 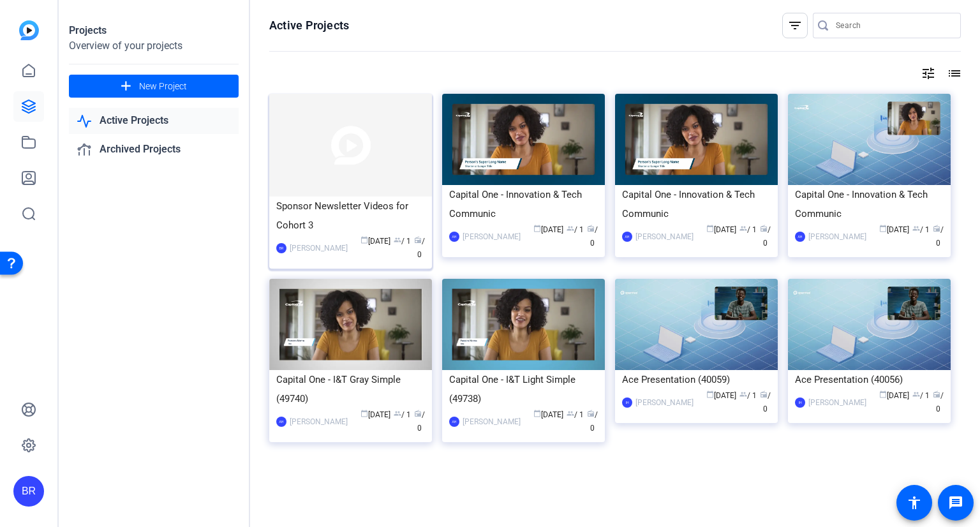 I want to click on button: New Project, so click(x=154, y=86).